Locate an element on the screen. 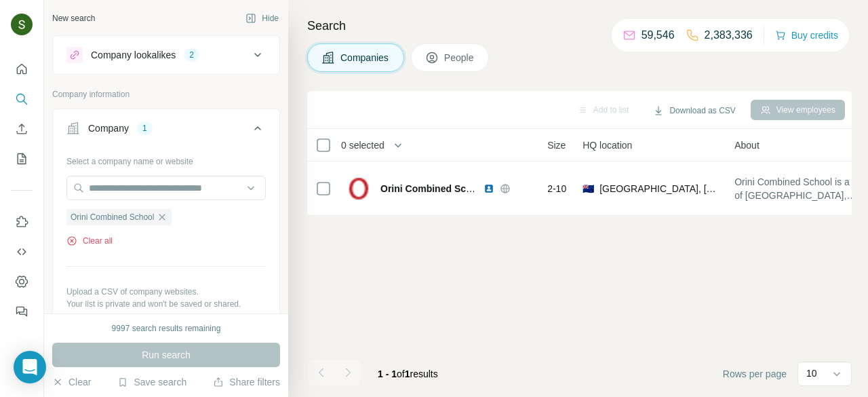 This screenshot has height=397, width=868. span: Size is located at coordinates (556, 145).